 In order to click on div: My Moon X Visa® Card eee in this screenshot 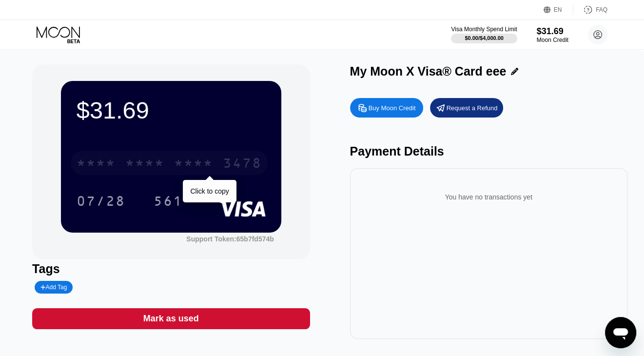, I will do `click(428, 71)`.